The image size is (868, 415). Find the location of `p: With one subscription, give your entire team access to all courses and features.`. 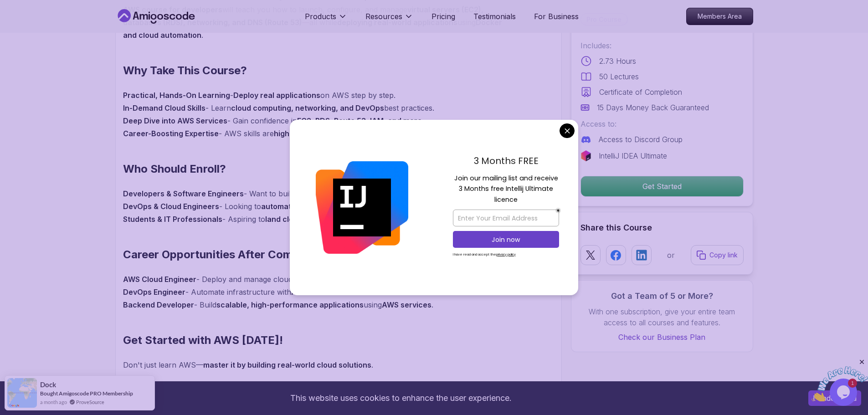

p: With one subscription, give your entire team access to all courses and features. is located at coordinates (662, 317).